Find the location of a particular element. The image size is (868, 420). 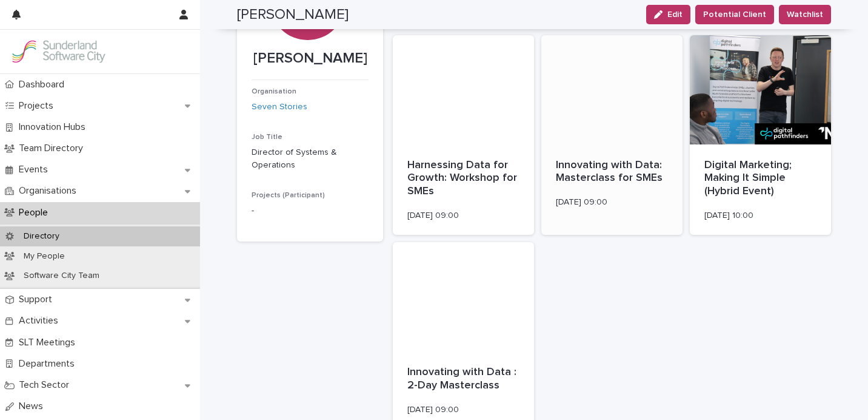

span: Edit is located at coordinates (675, 14).